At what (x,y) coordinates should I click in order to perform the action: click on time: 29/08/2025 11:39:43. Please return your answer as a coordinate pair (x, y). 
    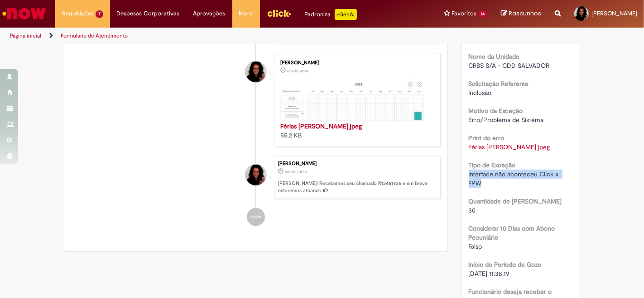
    Looking at the image, I should click on (296, 172).